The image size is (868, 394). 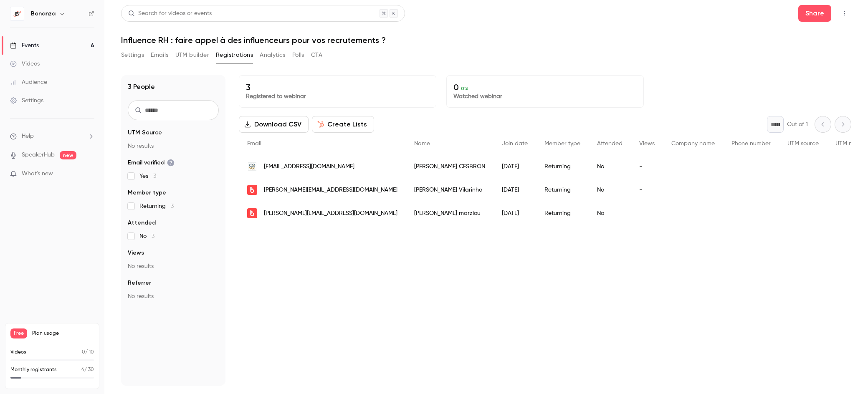 I want to click on p: Registered to webinar, so click(x=337, y=96).